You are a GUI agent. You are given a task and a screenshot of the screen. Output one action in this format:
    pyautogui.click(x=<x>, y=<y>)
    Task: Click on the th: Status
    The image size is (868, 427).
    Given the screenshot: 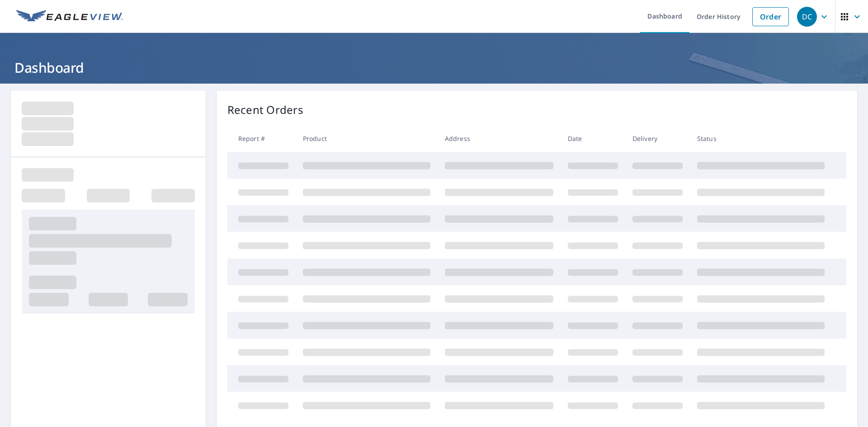 What is the action you would take?
    pyautogui.click(x=761, y=138)
    